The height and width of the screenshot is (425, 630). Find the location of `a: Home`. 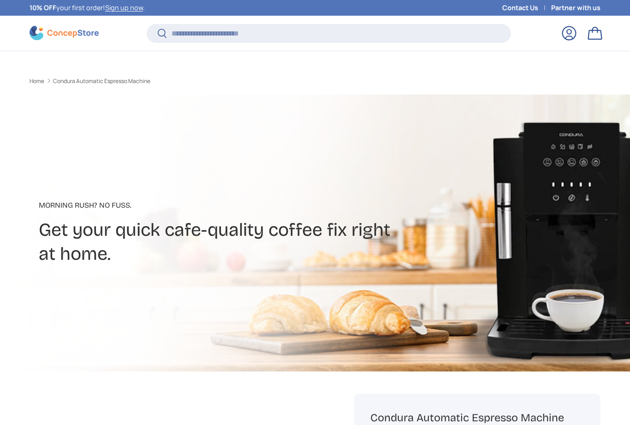

a: Home is located at coordinates (37, 81).